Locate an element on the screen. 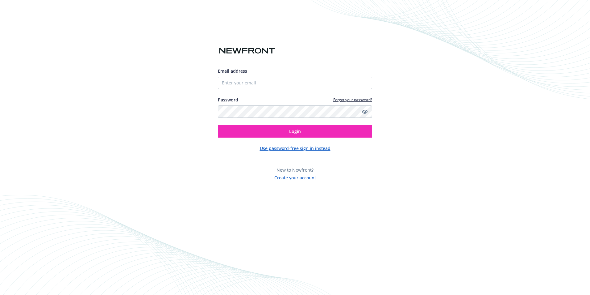 This screenshot has width=590, height=295. button: Login is located at coordinates (295, 131).